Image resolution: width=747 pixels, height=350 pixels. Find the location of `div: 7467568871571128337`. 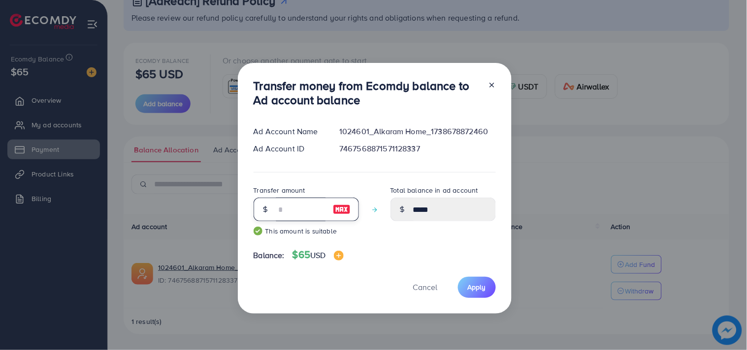

div: 7467568871571128337 is located at coordinates (417, 149).